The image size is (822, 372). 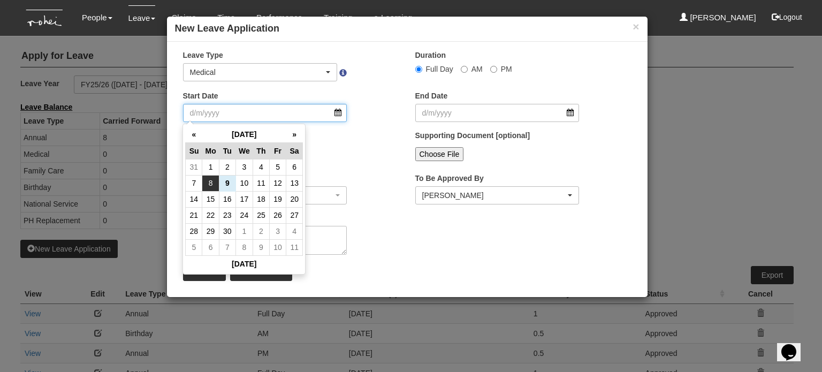 What do you see at coordinates (294, 199) in the screenshot?
I see `td: 20` at bounding box center [294, 199].